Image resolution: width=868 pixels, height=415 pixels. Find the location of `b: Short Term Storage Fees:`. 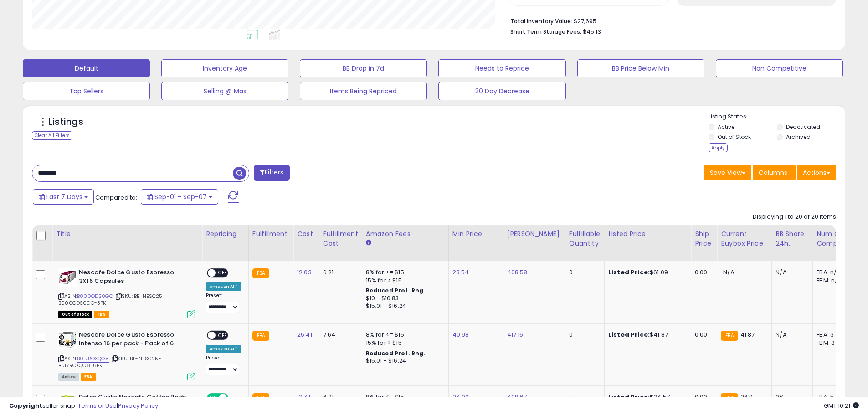

b: Short Term Storage Fees: is located at coordinates (546, 32).